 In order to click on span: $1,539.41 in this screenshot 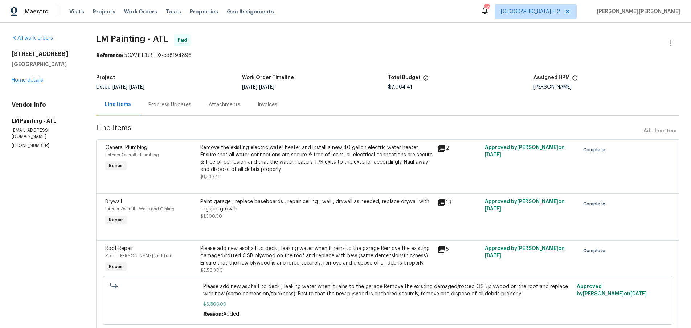, I will do `click(210, 177)`.